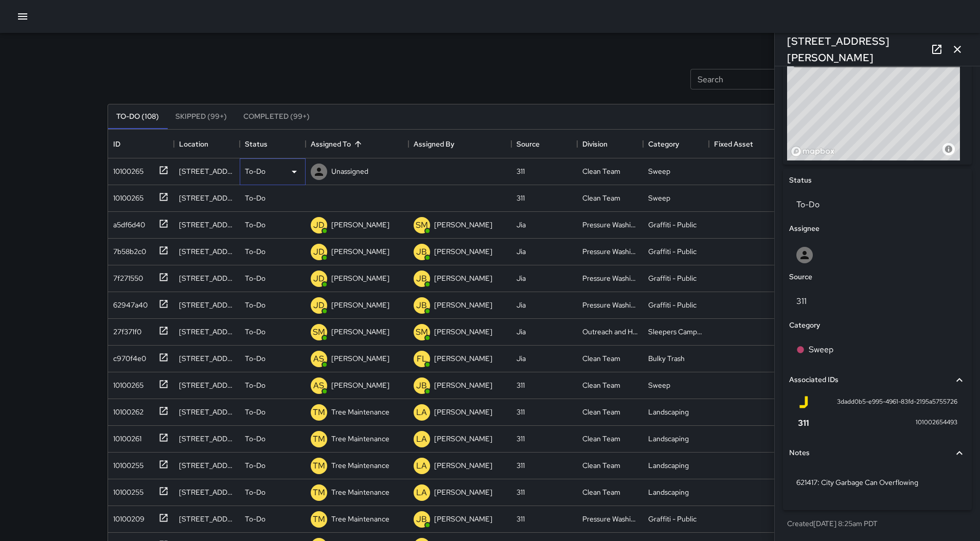  What do you see at coordinates (194, 144) in the screenshot?
I see `div: Location` at bounding box center [194, 144].